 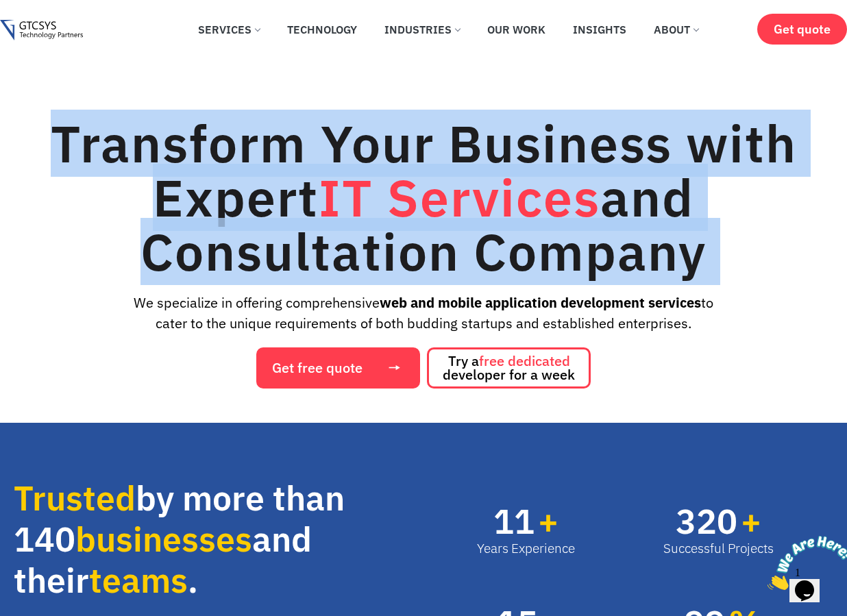 What do you see at coordinates (317, 369) in the screenshot?
I see `span: Get free quote` at bounding box center [317, 369].